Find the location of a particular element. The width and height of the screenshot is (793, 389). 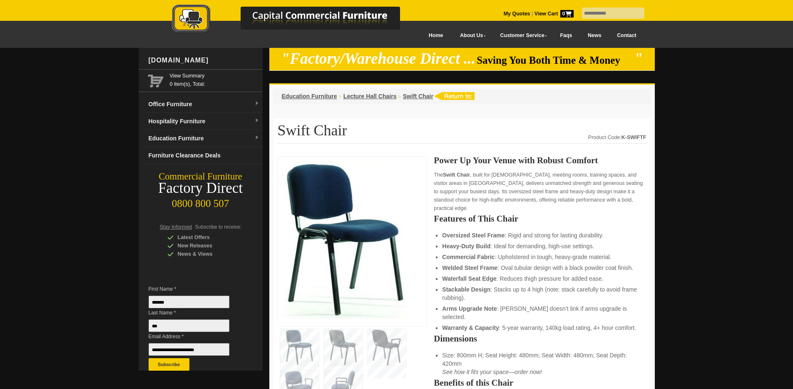

strong: Waterfall Seat Edge is located at coordinates (469, 278).